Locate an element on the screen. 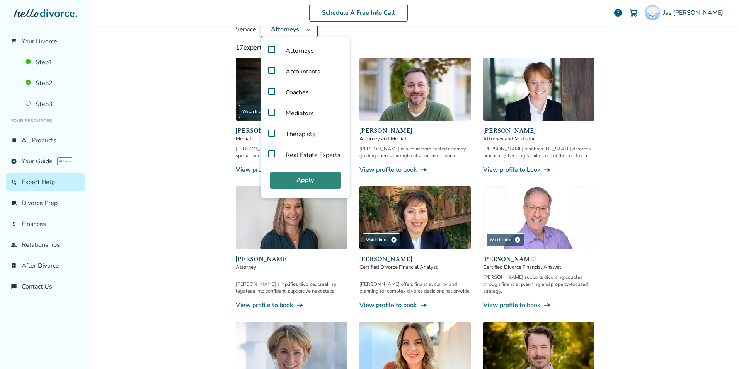 The image size is (739, 369). span: Your Divorce is located at coordinates (39, 41).